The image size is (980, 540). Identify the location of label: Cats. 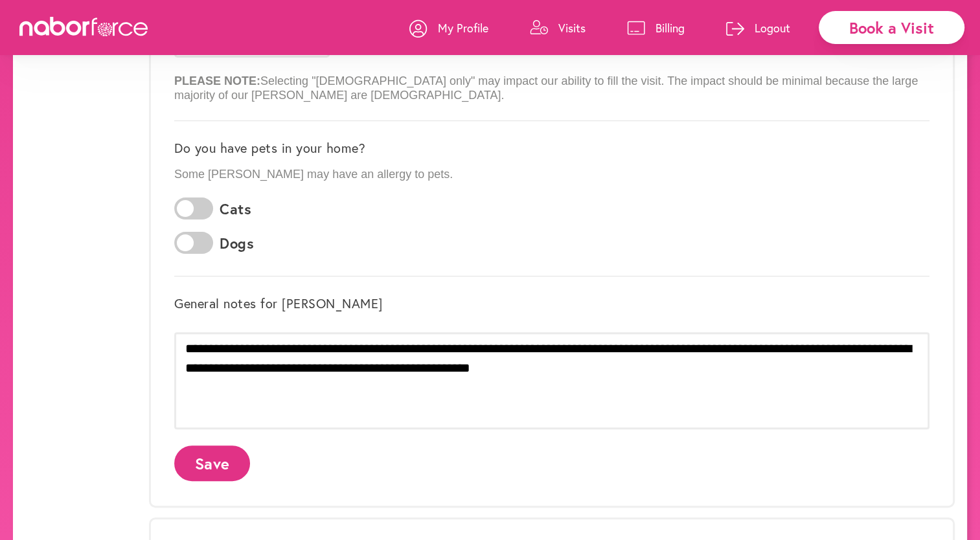
(235, 209).